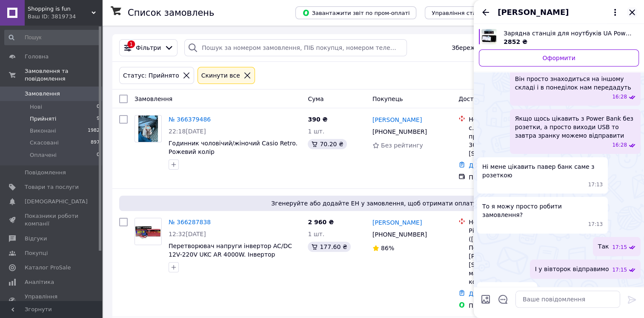 This screenshot has height=318, width=644. Describe the element at coordinates (356, 13) in the screenshot. I see `span: Завантажити звіт по пром-оплаті` at that location.